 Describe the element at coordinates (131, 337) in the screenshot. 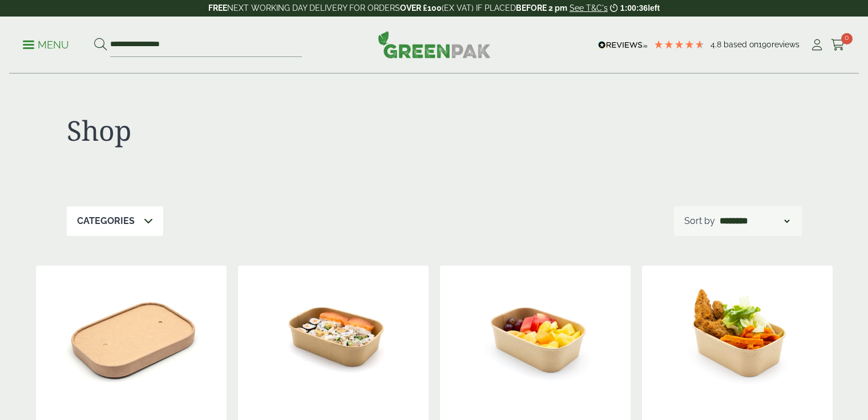

I see `a: 2723006 Paper Lid for Rectangular Kraft Bowl v1` at that location.